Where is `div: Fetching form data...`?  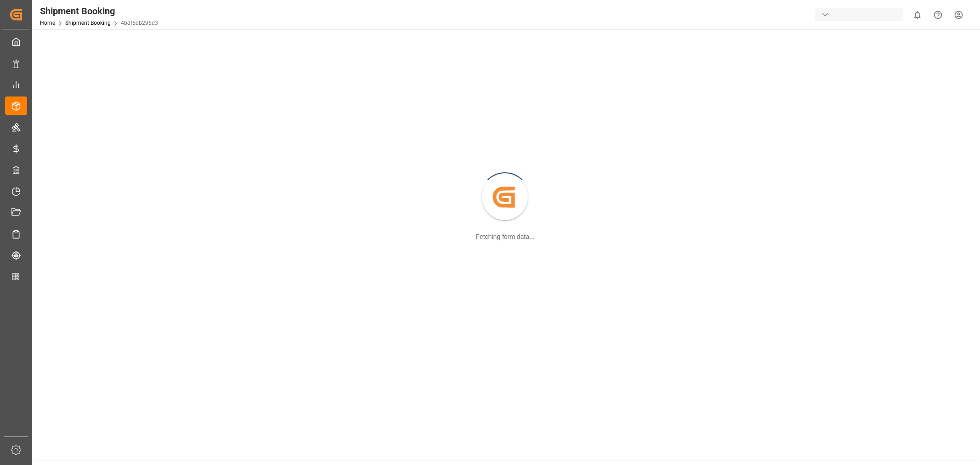 div: Fetching form data... is located at coordinates (505, 236).